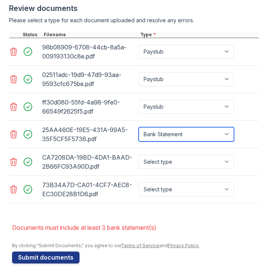 This screenshot has width=271, height=277. Describe the element at coordinates (134, 20) in the screenshot. I see `div: Please select a type for each document uploaded and resolve any errors.` at that location.